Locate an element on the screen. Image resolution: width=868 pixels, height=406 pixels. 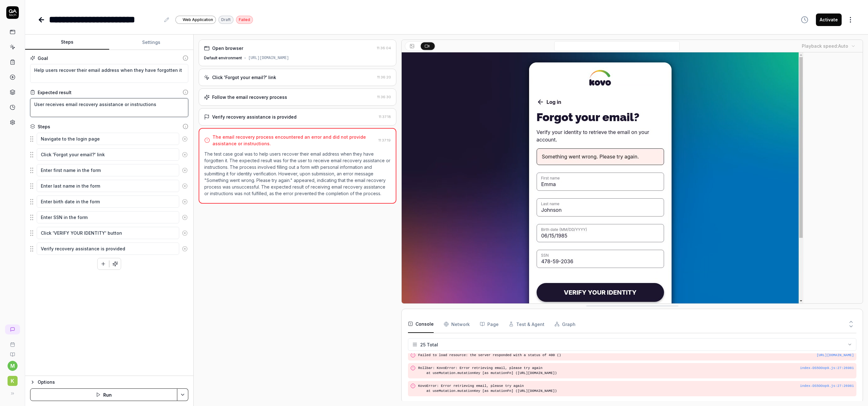
div: Follow the email recovery process is located at coordinates (250, 97).